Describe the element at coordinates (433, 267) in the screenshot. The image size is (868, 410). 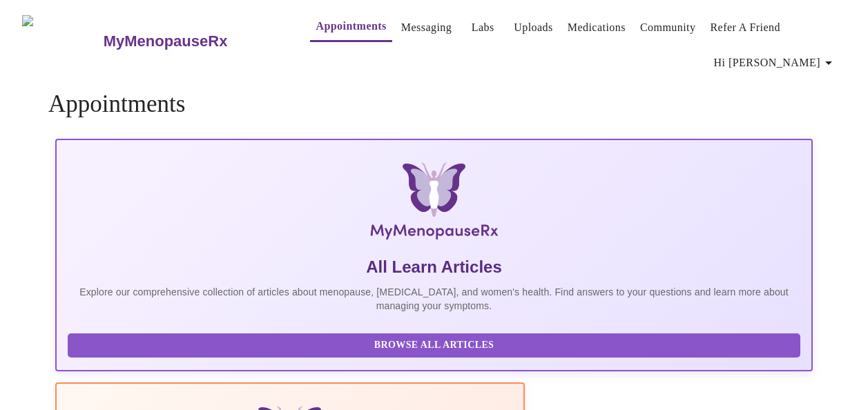
I see `h5: All Learn Articles` at that location.